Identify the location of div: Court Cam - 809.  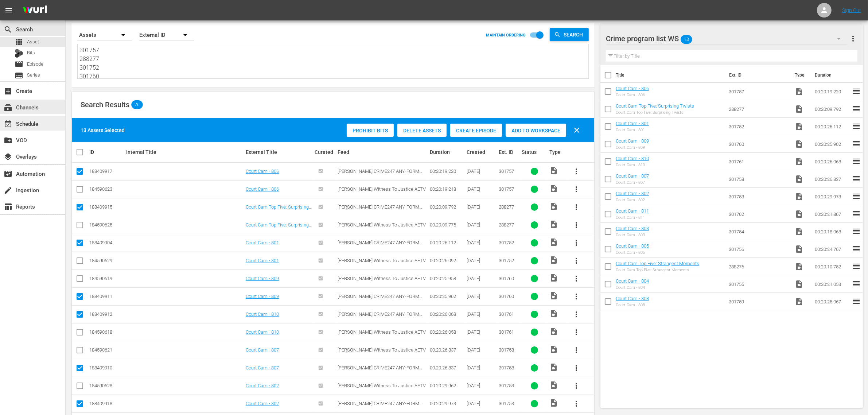
(632, 147).